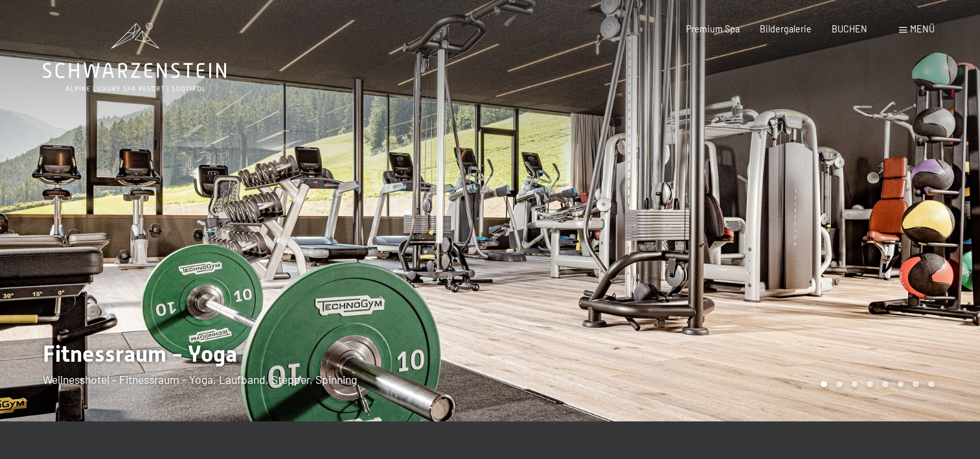 This screenshot has height=459, width=980. What do you see at coordinates (825, 384) in the screenshot?
I see `div: Carousel Page 1 (Current Slide)` at bounding box center [825, 384].